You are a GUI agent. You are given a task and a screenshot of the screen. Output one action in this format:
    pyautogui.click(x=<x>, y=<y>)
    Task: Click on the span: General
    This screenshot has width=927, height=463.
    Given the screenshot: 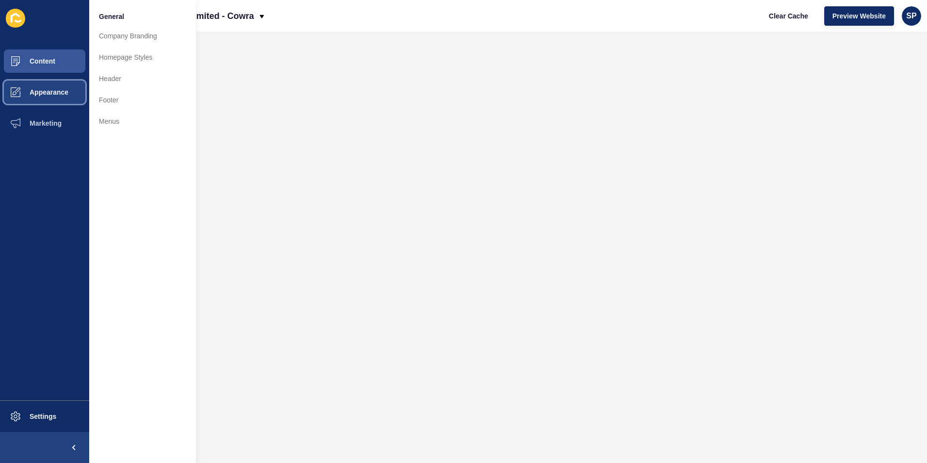 What is the action you would take?
    pyautogui.click(x=112, y=16)
    